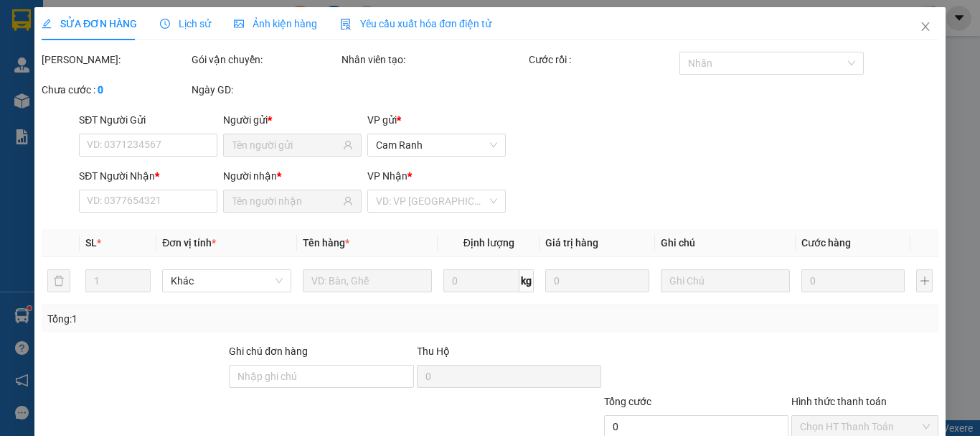 The width and height of the screenshot is (980, 436). I want to click on div: Cước rồi :, so click(602, 60).